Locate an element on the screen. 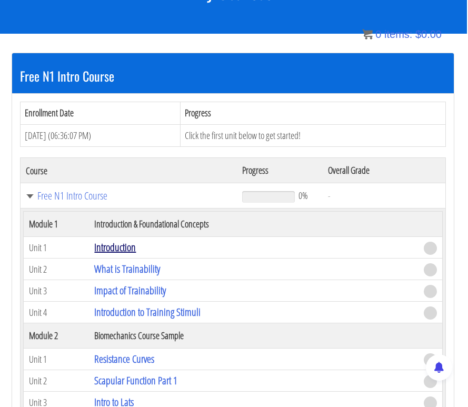 The height and width of the screenshot is (407, 468). a: What is Trainability is located at coordinates (127, 268).